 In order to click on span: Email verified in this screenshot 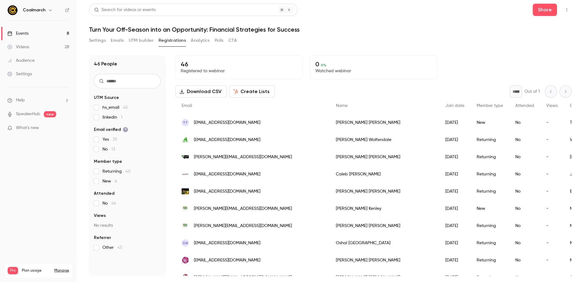, I will do `click(111, 129)`.